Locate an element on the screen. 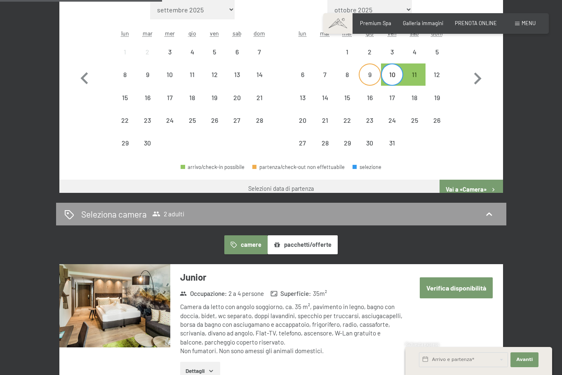  div: 13 is located at coordinates (237, 82).